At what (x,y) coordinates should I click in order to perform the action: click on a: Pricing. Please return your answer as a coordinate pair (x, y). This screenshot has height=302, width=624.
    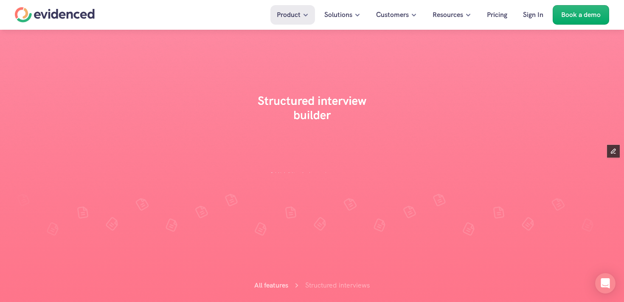
    Looking at the image, I should click on (497, 15).